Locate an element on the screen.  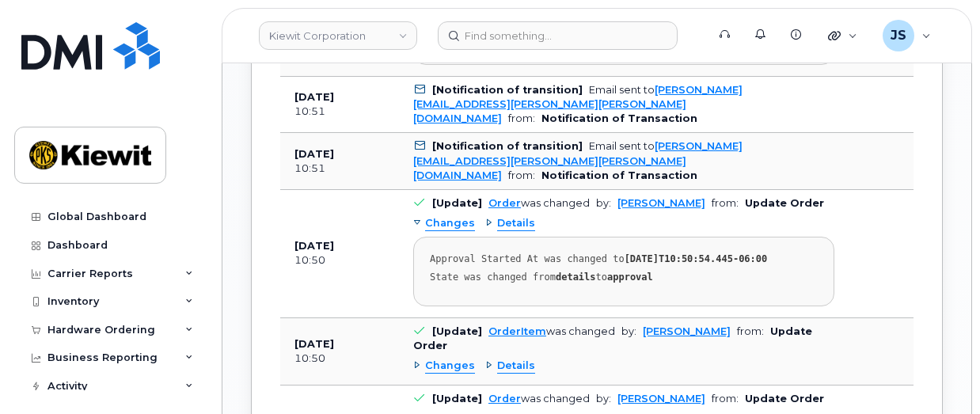
div: Jesse Sueper is located at coordinates (906, 36).